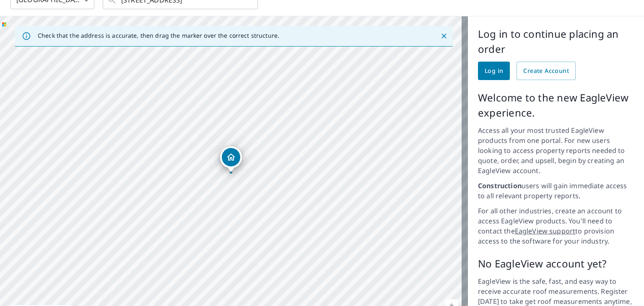 The image size is (644, 306). Describe the element at coordinates (556, 226) in the screenshot. I see `p: For all other industries, create an account to access EagleView products. You'll need to contact ...` at that location.